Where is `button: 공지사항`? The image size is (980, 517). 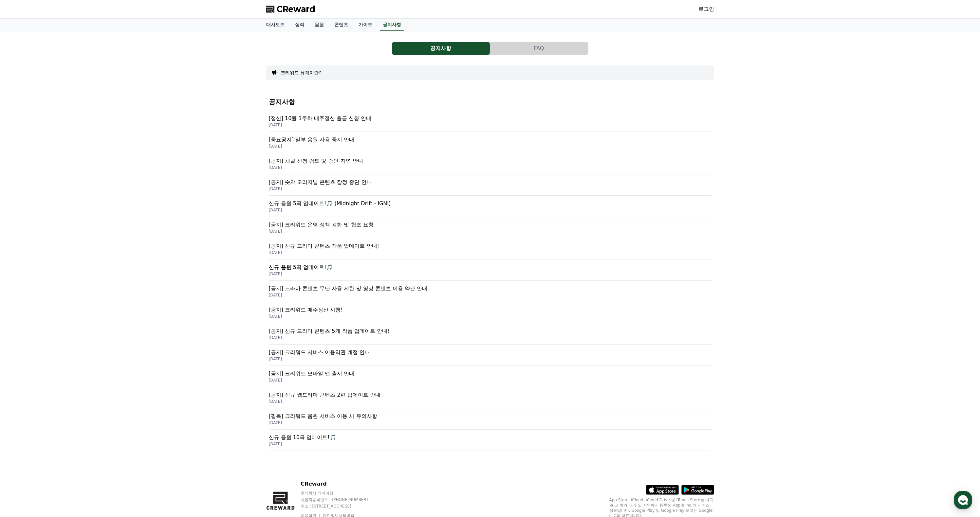
button: 공지사항 is located at coordinates (441, 49).